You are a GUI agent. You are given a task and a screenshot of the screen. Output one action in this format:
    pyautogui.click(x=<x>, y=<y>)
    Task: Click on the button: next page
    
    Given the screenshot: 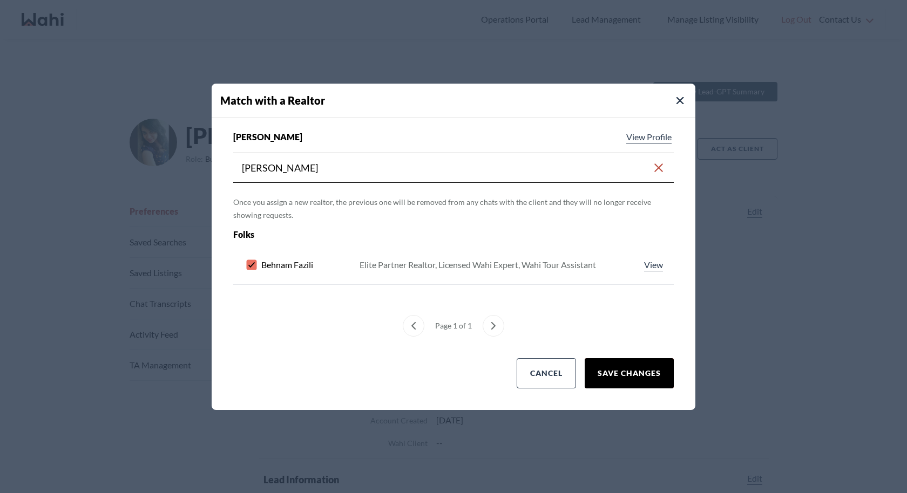 What is the action you would take?
    pyautogui.click(x=493, y=326)
    